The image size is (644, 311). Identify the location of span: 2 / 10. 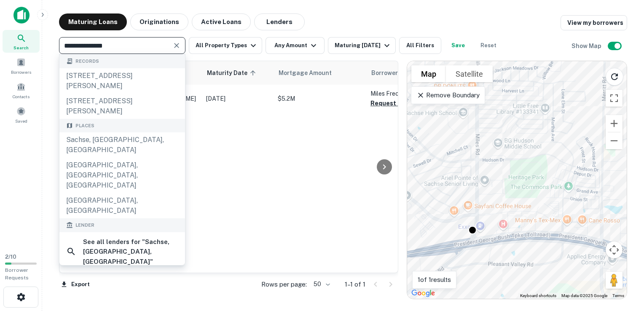
(11, 256).